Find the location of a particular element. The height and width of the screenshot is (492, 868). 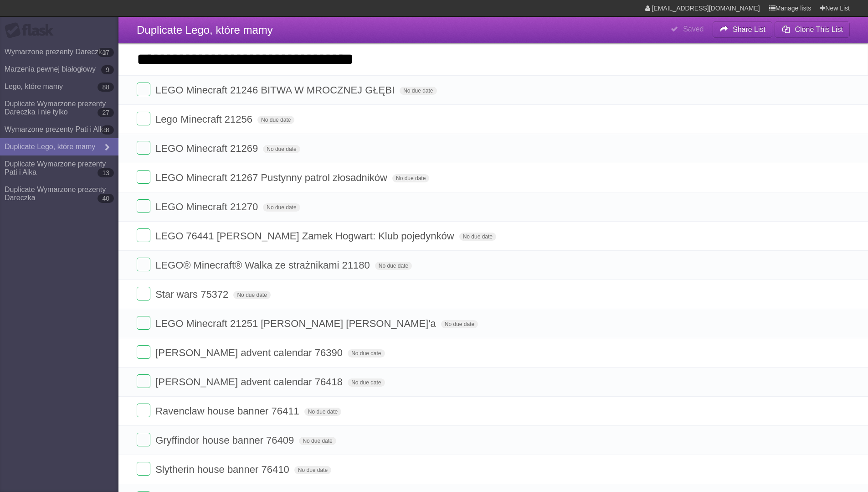

b: Clone This List is located at coordinates (819, 29).